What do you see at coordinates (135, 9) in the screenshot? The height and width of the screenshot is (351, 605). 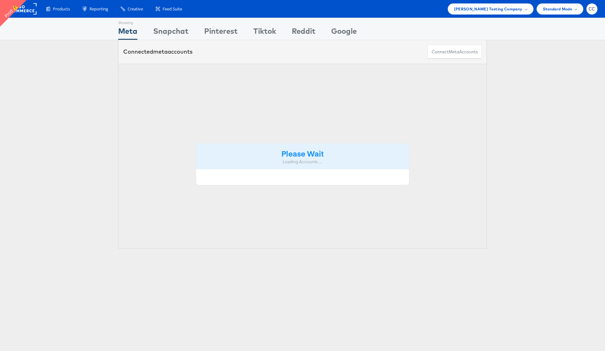 I see `span: Creative` at bounding box center [135, 9].